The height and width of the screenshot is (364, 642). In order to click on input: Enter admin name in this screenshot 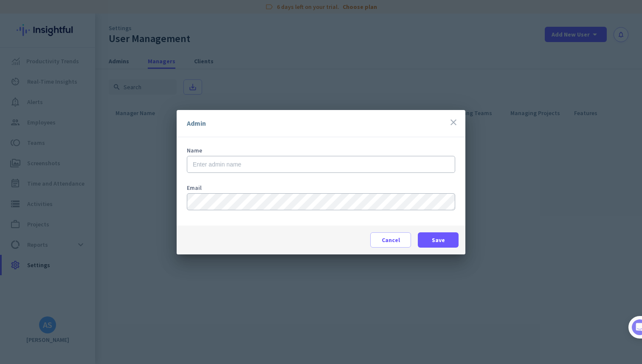, I will do `click(321, 164)`.